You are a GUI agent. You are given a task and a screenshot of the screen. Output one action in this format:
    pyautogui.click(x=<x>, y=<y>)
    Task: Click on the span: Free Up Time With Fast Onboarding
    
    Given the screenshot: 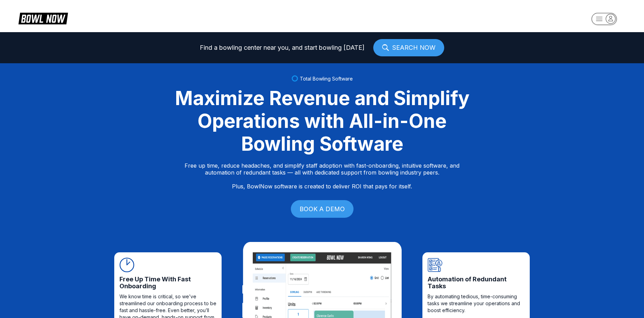 What is the action you would take?
    pyautogui.click(x=168, y=283)
    